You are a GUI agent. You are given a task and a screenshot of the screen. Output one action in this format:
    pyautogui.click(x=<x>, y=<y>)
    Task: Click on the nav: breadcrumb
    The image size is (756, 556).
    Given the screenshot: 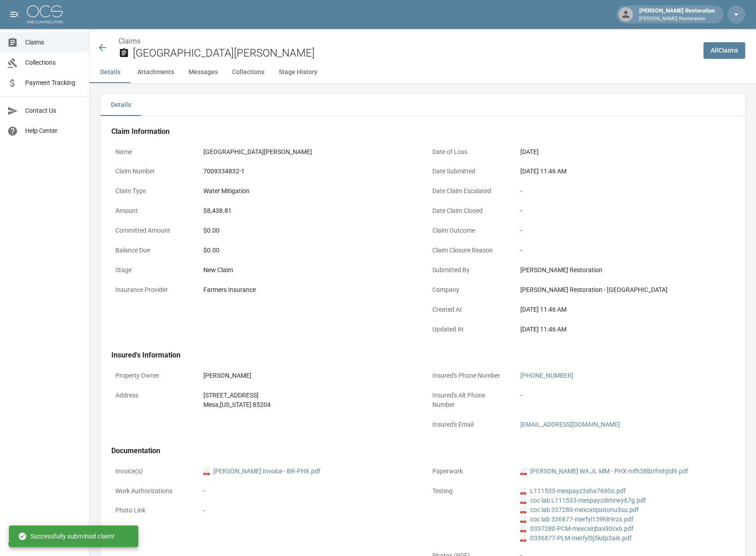 What is the action you would take?
    pyautogui.click(x=407, y=42)
    